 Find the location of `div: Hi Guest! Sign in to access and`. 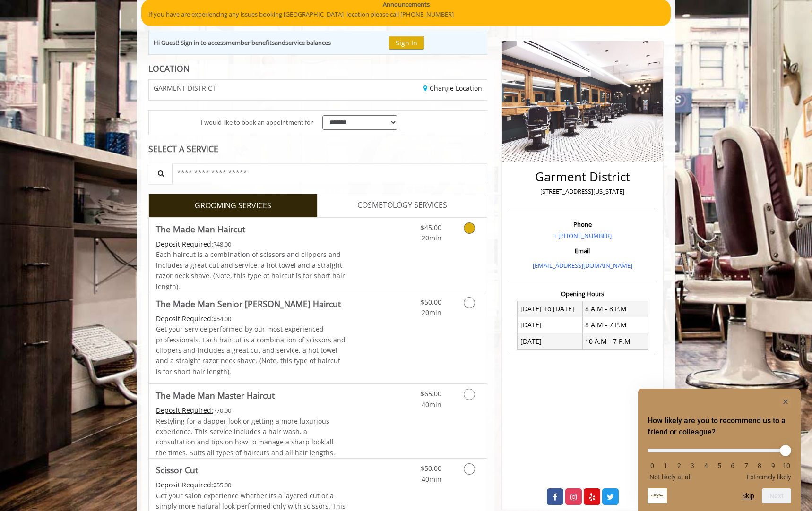

div: Hi Guest! Sign in to access and is located at coordinates (242, 42).